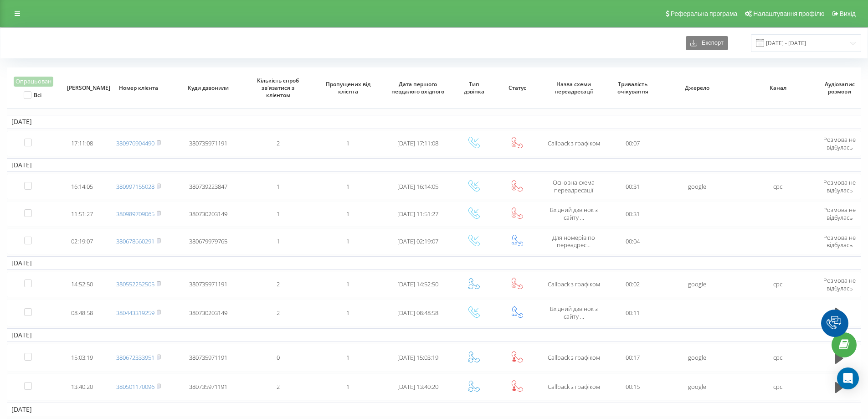 This screenshot has height=419, width=868. What do you see at coordinates (136, 284) in the screenshot?
I see `a: 380552252505` at bounding box center [136, 284].